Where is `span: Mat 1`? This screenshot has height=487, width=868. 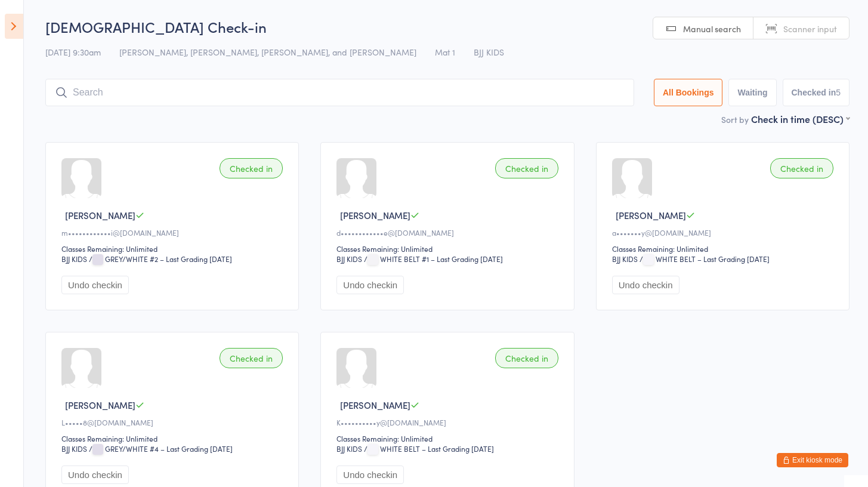
span: Mat 1 is located at coordinates (445, 52).